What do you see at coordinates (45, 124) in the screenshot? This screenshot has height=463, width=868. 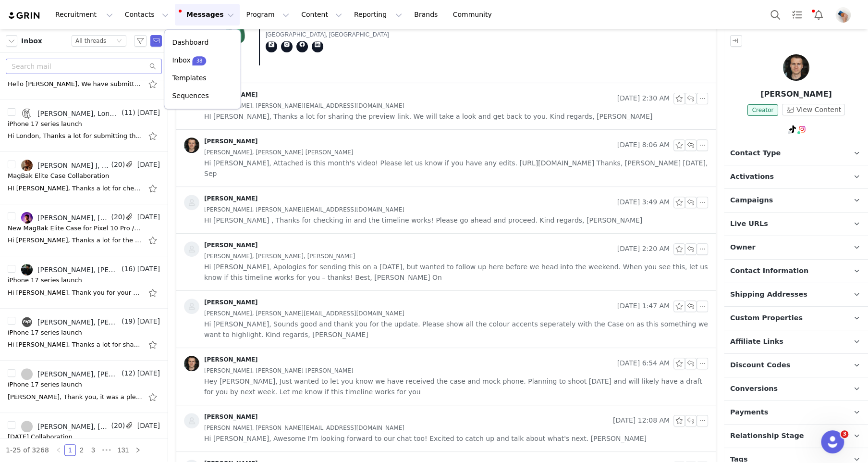 I see `div: iPhone 17 series launch` at bounding box center [45, 124].